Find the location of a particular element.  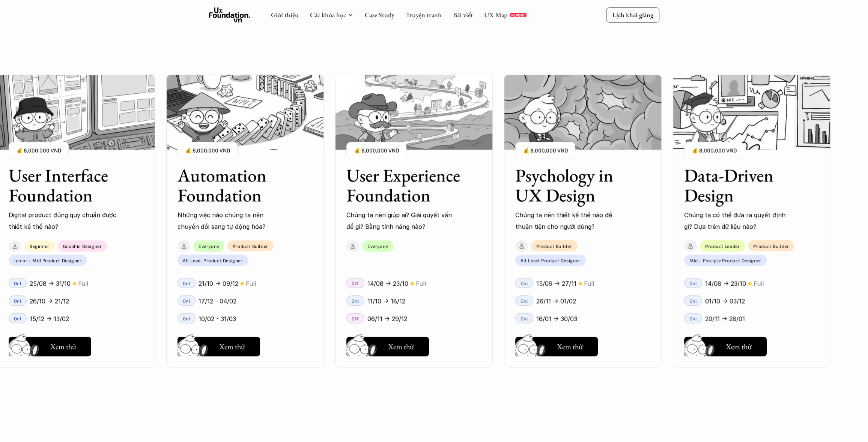

p: Mid - Pinciple Product Designer is located at coordinates (725, 260).